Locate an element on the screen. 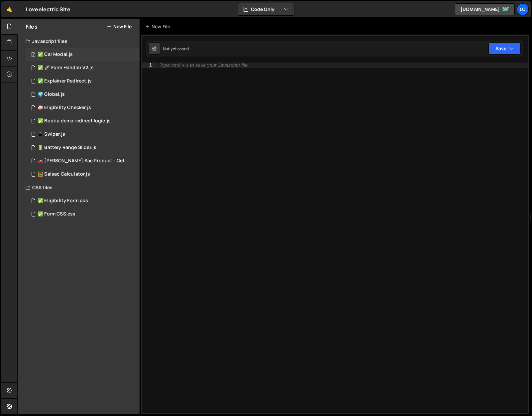  div: ✅ Form CSS.css is located at coordinates (57, 214).